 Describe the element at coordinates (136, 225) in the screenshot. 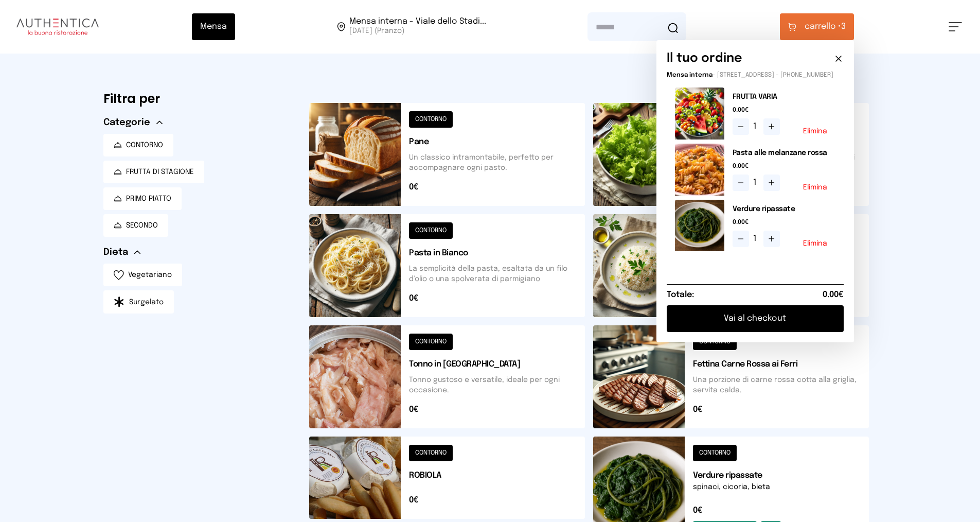

I see `button: SECONDO` at that location.